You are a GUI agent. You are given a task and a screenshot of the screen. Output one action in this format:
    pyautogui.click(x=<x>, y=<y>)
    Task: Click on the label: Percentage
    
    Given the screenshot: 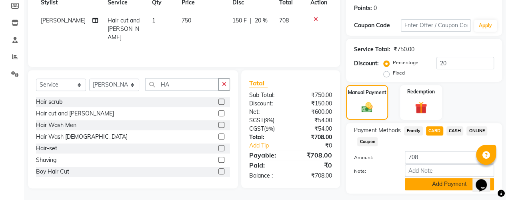 What is the action you would take?
    pyautogui.click(x=406, y=62)
    